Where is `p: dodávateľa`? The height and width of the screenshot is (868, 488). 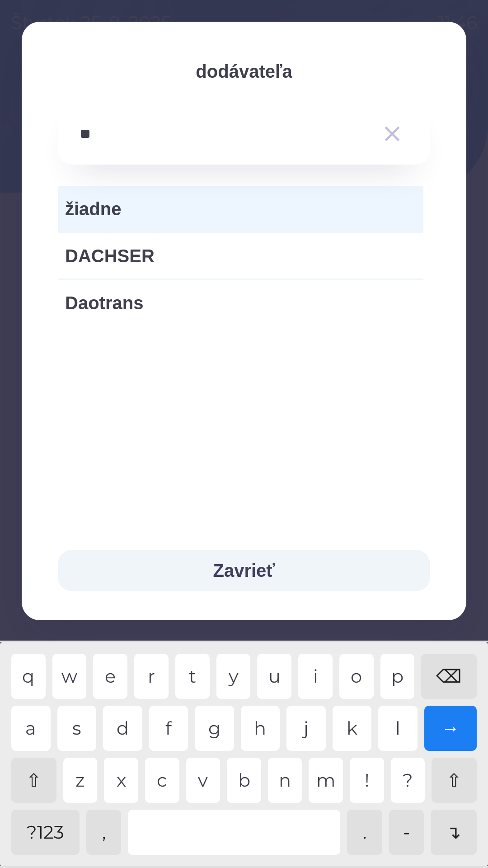 p: dodávateľa is located at coordinates (244, 71).